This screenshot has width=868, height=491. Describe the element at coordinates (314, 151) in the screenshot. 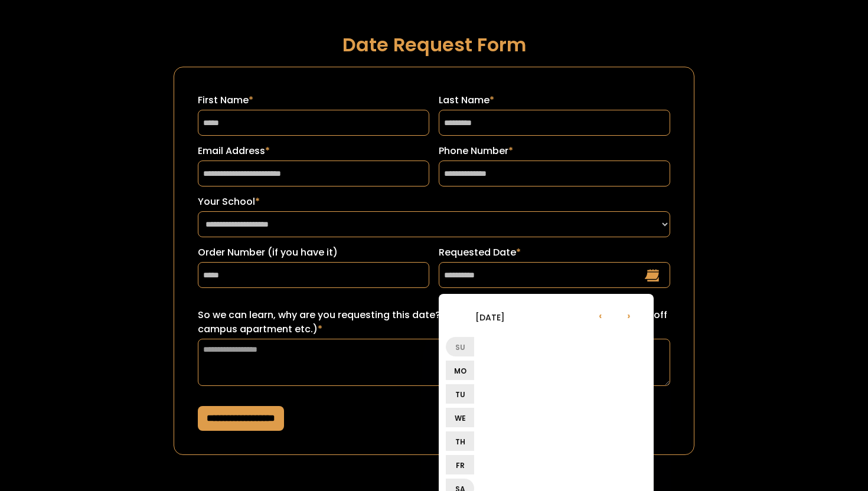

I see `label: Email Address` at that location.